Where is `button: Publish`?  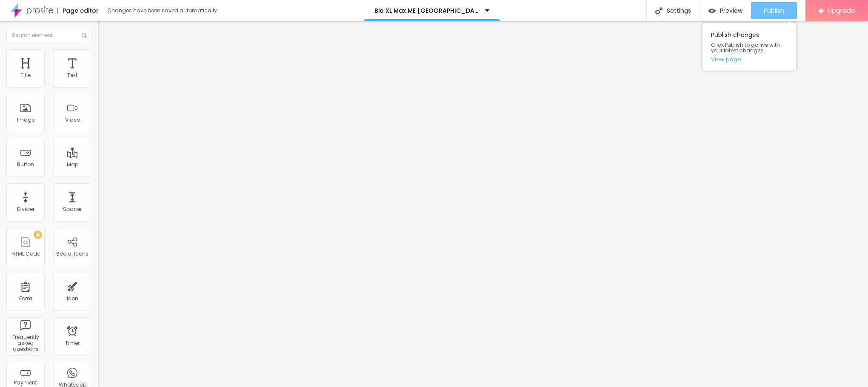 button: Publish is located at coordinates (774, 11).